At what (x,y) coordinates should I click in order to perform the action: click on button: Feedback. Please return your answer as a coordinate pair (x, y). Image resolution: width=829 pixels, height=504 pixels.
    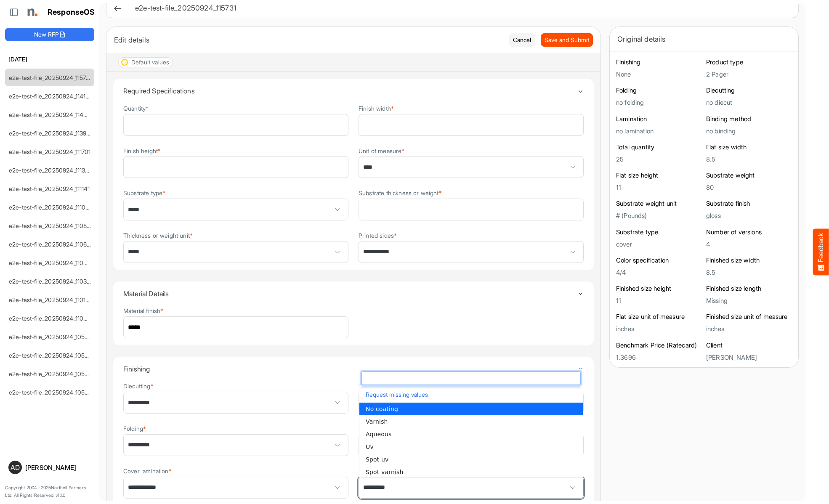
    Looking at the image, I should click on (821, 252).